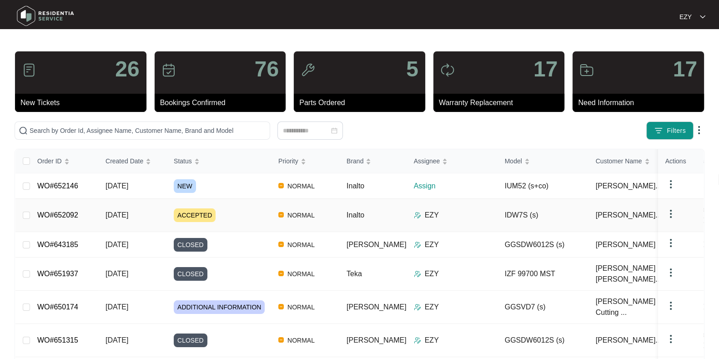 This screenshot has height=359, width=719. I want to click on img: search-icon, so click(23, 130).